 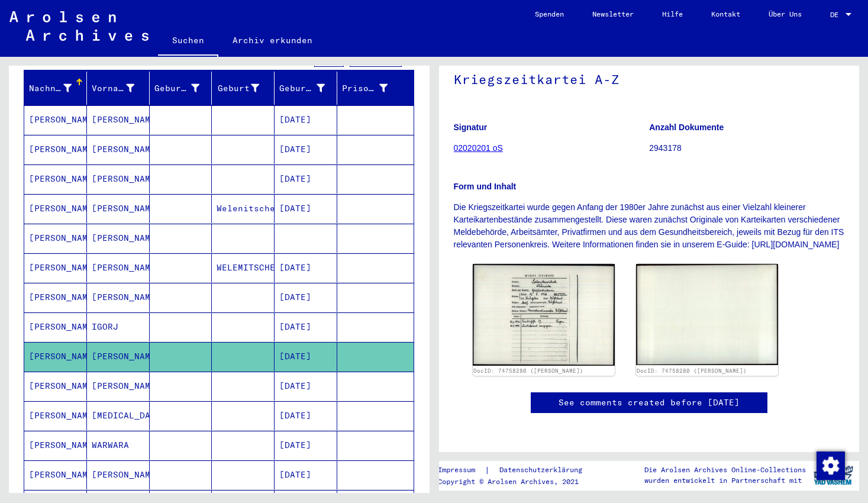 I want to click on mat-header-cell: Geburtsname, so click(x=181, y=88).